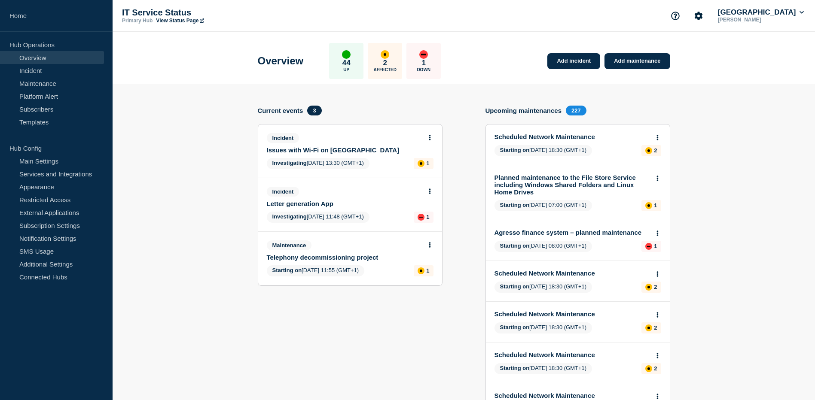 The width and height of the screenshot is (815, 400). What do you see at coordinates (180, 21) in the screenshot?
I see `a: View Status Page` at bounding box center [180, 21].